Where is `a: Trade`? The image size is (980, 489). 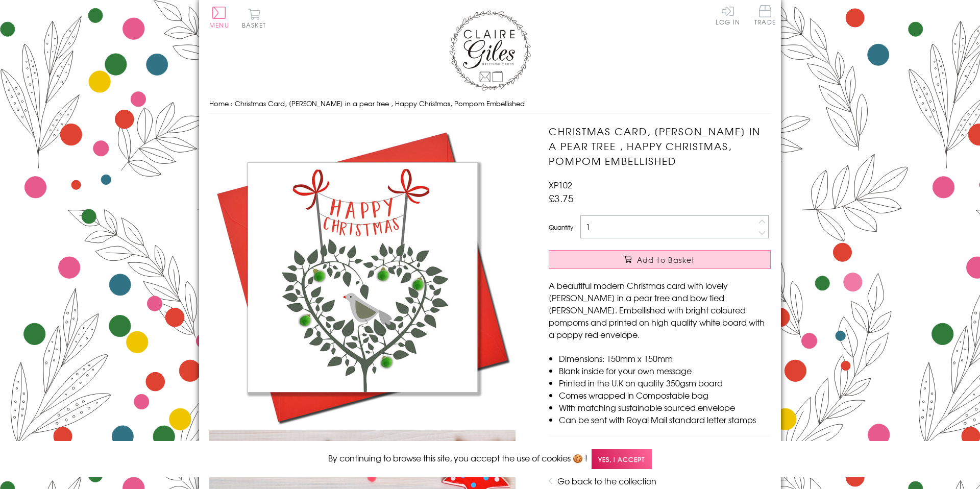
a: Trade is located at coordinates (765, 16).